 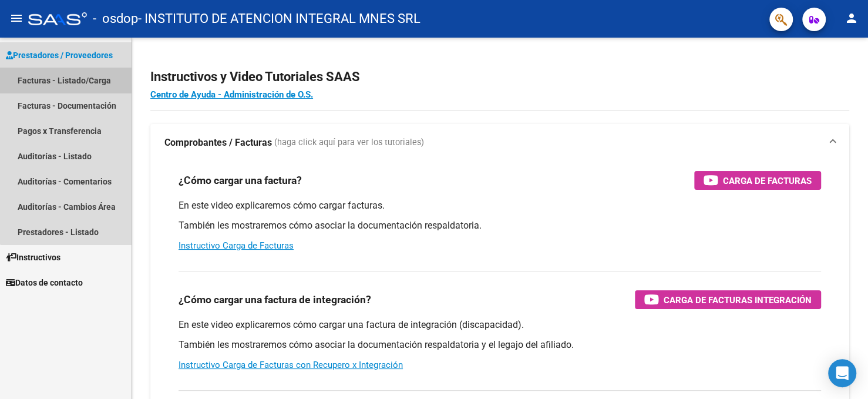 What do you see at coordinates (758, 180) in the screenshot?
I see `button: Carga de Facturas` at bounding box center [758, 180].